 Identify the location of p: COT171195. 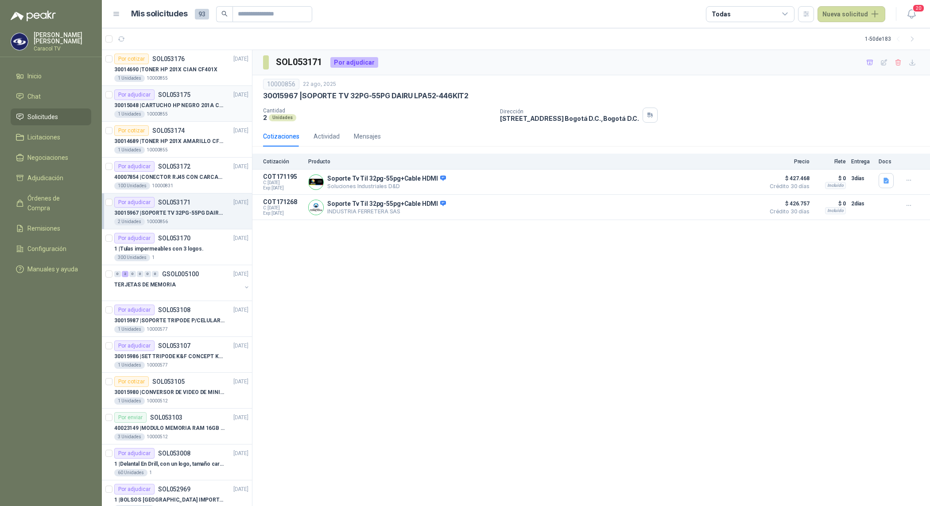
(283, 177).